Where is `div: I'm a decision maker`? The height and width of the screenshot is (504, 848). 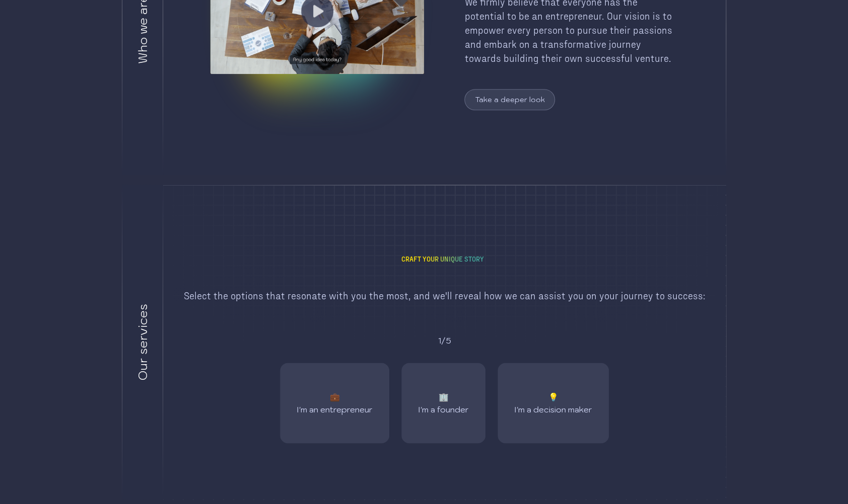 div: I'm a decision maker is located at coordinates (552, 409).